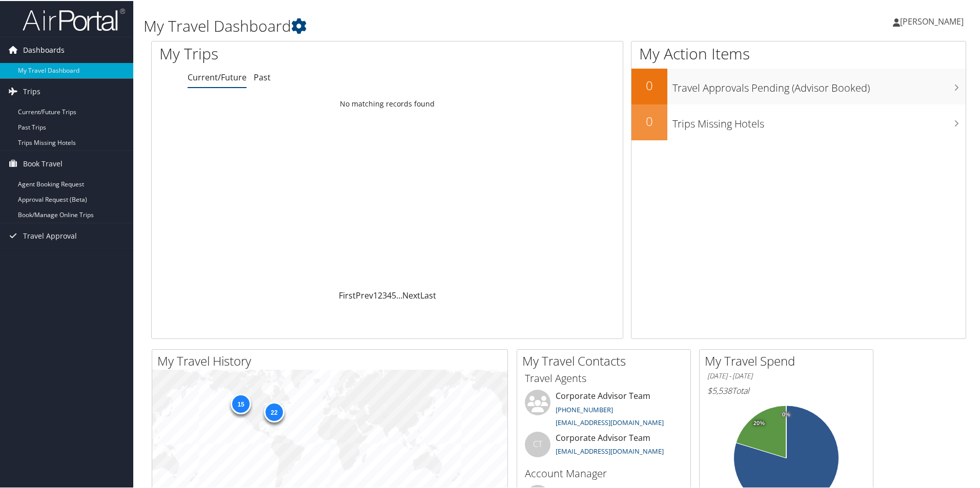 This screenshot has height=488, width=980. What do you see at coordinates (788, 360) in the screenshot?
I see `h2: My Travel Spend` at bounding box center [788, 360].